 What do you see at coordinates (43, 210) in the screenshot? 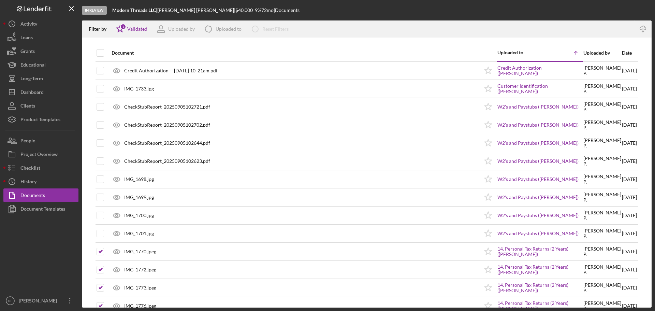
I see `div: Document Templates` at bounding box center [43, 210].